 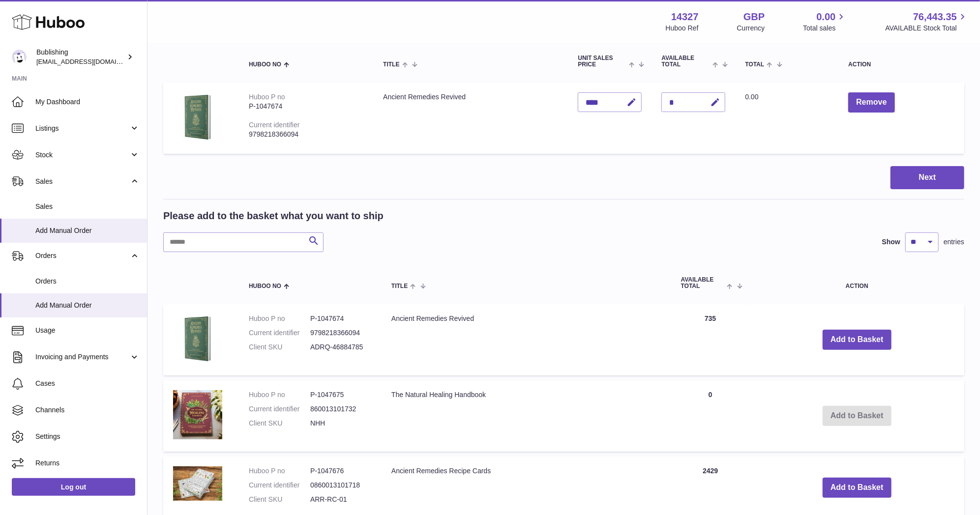 What do you see at coordinates (81, 57) in the screenshot?
I see `div: Bublishing` at bounding box center [81, 57].